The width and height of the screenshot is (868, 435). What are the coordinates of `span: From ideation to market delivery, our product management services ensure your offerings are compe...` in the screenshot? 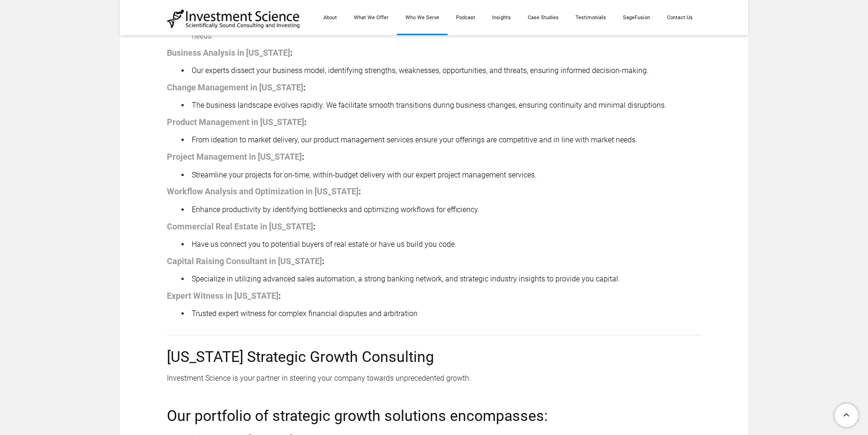 It's located at (414, 140).